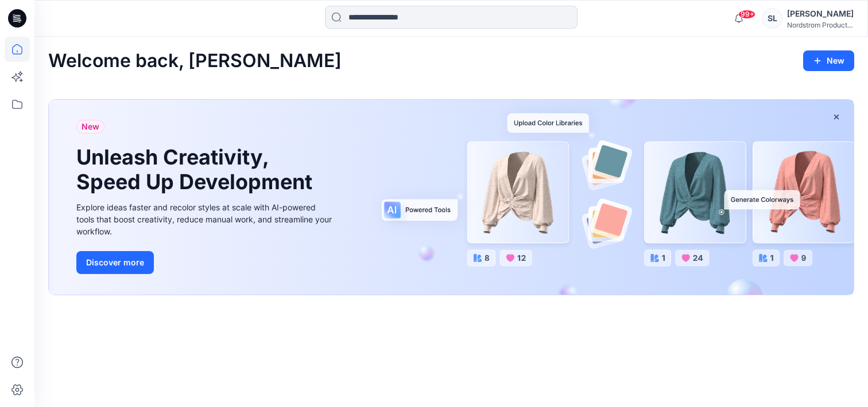 The image size is (868, 407). What do you see at coordinates (90, 127) in the screenshot?
I see `span: New` at bounding box center [90, 127].